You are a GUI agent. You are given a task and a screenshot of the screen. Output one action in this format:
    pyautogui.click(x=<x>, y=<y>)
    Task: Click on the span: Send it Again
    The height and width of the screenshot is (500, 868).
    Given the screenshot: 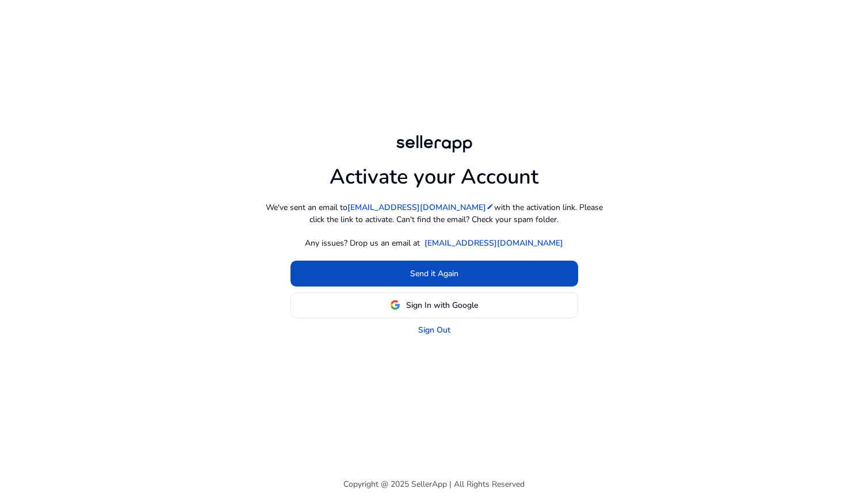 What is the action you would take?
    pyautogui.click(x=434, y=273)
    